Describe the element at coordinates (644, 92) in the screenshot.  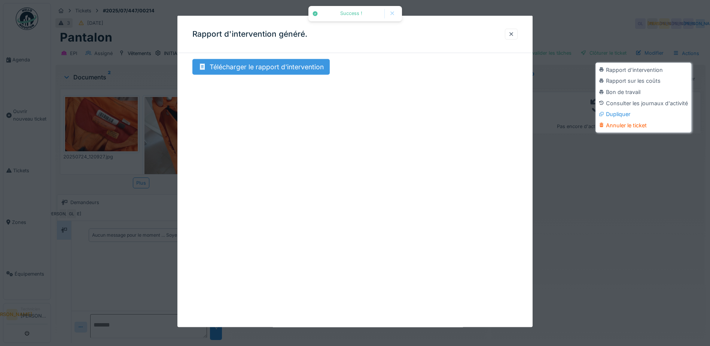
I see `div: Bon de travail` at that location.